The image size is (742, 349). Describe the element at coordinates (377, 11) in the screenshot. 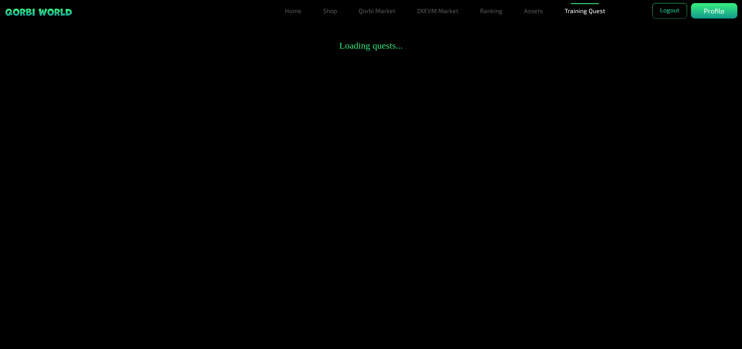

I see `a: Qorbi Market` at that location.